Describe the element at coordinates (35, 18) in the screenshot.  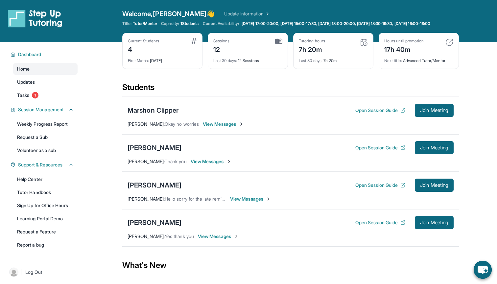
I see `img: logo` at that location.